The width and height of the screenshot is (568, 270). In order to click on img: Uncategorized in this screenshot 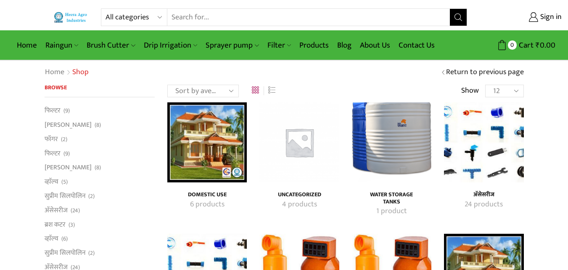, I will do `click(299, 142)`.